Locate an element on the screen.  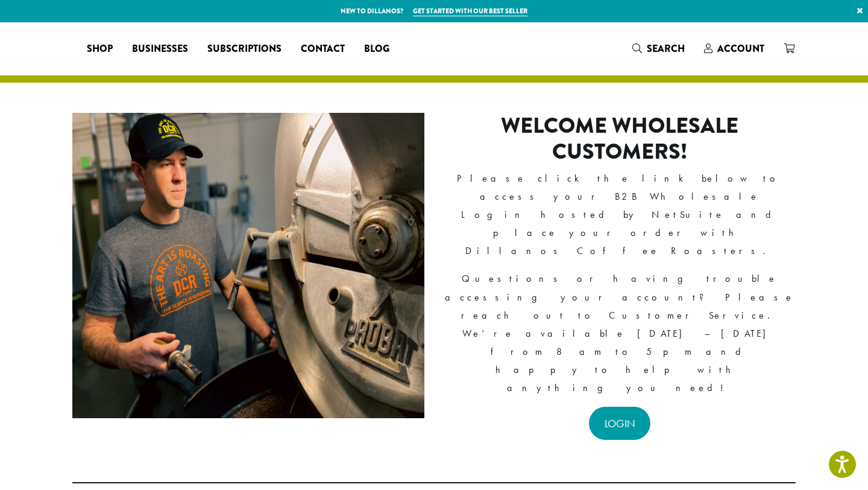
a: Shop is located at coordinates (99, 49).